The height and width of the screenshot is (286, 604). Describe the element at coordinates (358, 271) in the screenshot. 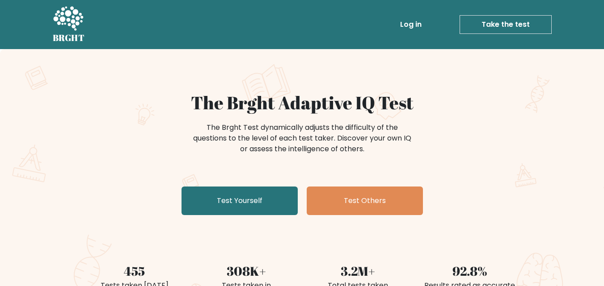

I see `div: 3.2M+` at that location.